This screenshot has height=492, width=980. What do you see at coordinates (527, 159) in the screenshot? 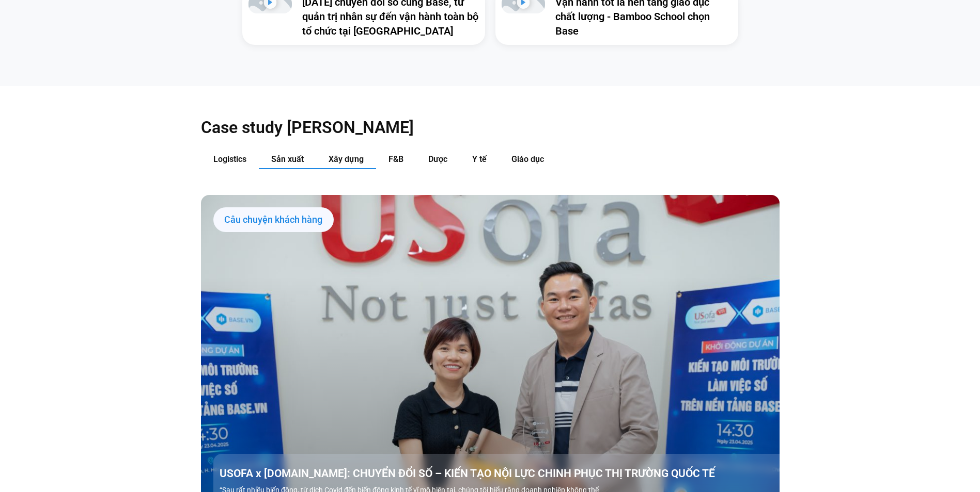
I see `span: Giáo dục` at bounding box center [527, 159].